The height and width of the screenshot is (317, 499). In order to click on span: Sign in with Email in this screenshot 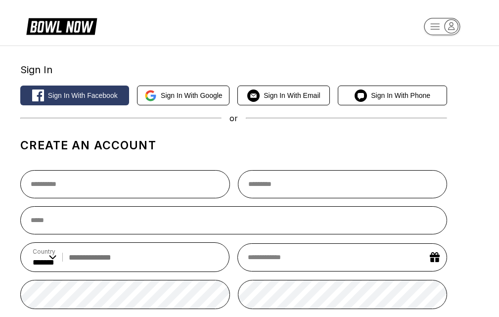, I will do `click(292, 95)`.